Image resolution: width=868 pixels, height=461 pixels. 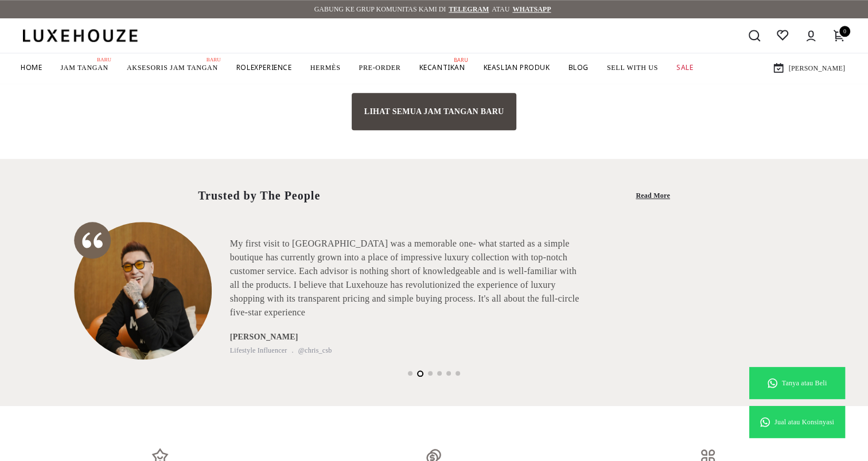 I want to click on span: AKSESORIS JAM TANGAN, so click(x=172, y=68).